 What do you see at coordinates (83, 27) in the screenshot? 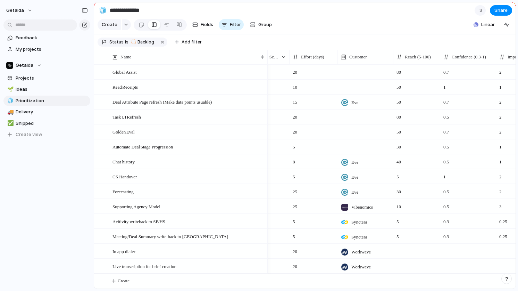
I see `span: Also is there an easy way to setup Rice Scoring?` at bounding box center [83, 27].